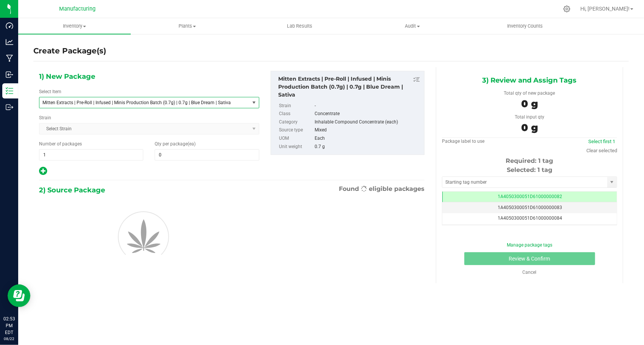  I want to click on button: Review & Confirm, so click(529, 259).